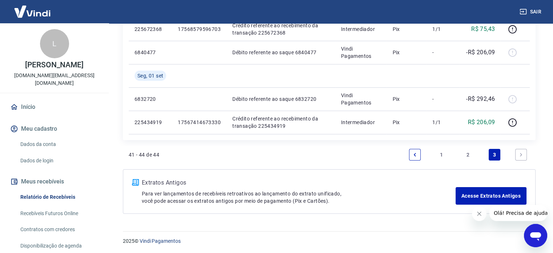  Describe the element at coordinates (329, 241) in the screenshot. I see `p: 2025 ©` at that location.